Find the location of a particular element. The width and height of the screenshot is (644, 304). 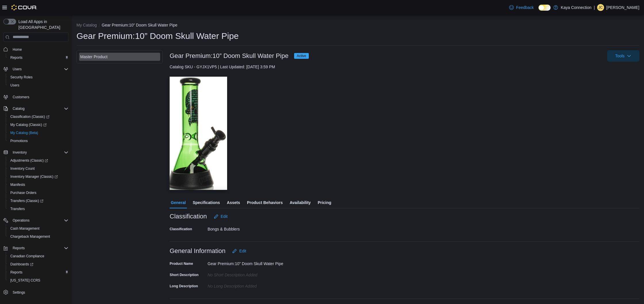

span: Transfers (Classic) is located at coordinates (27, 200).